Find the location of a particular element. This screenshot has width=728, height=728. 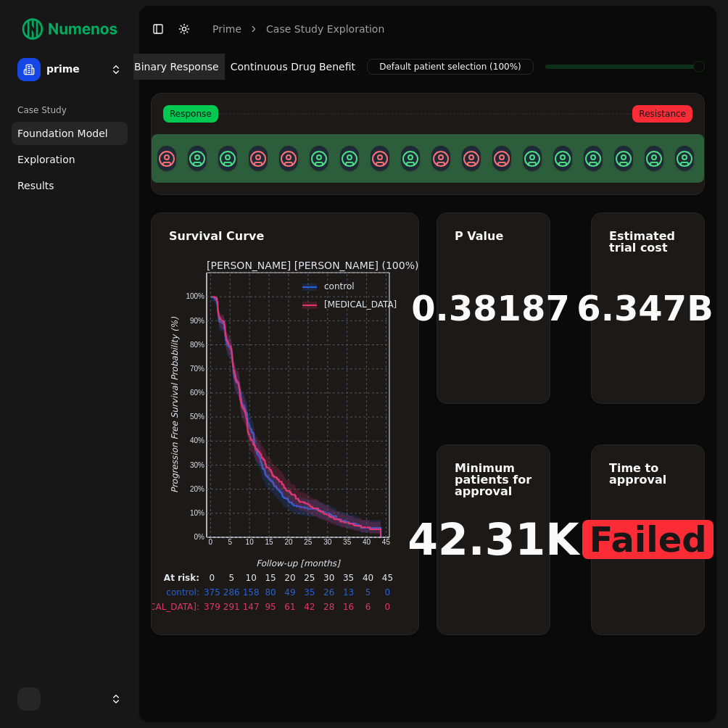

span: Exploration is located at coordinates (46, 160).